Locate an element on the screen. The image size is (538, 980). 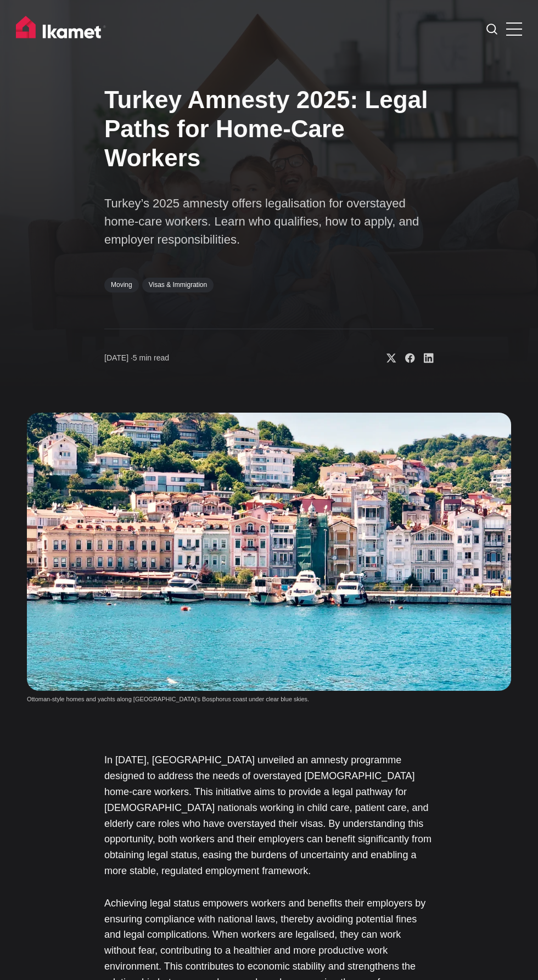
h1: Turkey Amnesty 2025: Legal Paths for Home-Care Workers is located at coordinates (269, 129).